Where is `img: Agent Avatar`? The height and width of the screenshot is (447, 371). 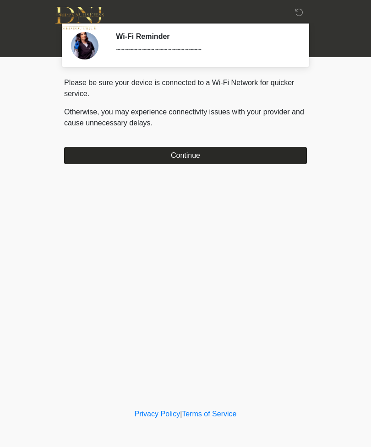 img: Agent Avatar is located at coordinates (85, 46).